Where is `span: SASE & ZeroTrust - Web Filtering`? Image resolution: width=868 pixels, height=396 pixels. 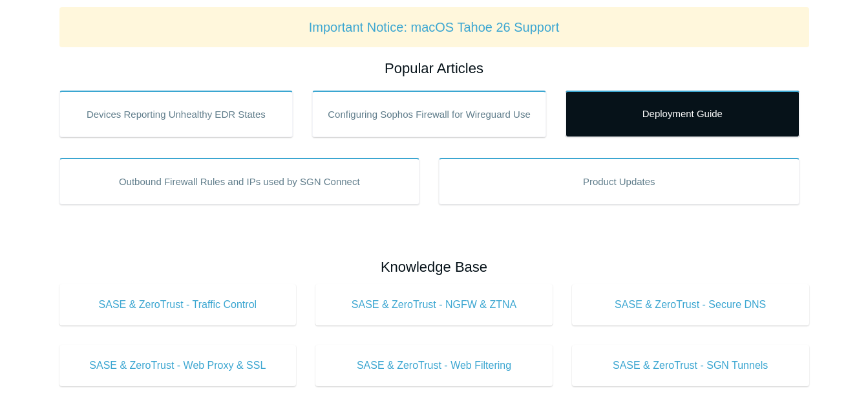 span: SASE & ZeroTrust - Web Filtering is located at coordinates (434, 366).